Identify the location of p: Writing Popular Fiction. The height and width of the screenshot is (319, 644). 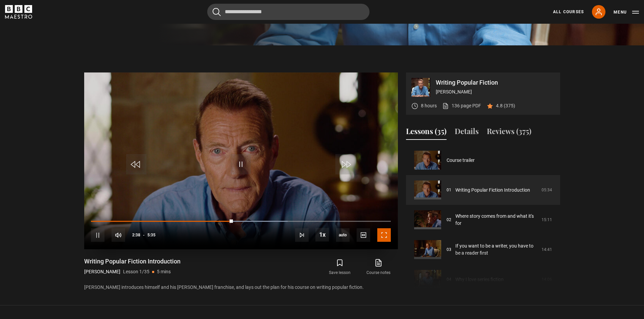
(496, 83).